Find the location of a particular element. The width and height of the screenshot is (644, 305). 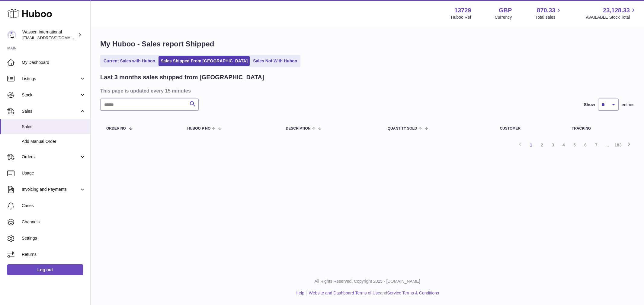

span: Huboo P no is located at coordinates (199, 128).